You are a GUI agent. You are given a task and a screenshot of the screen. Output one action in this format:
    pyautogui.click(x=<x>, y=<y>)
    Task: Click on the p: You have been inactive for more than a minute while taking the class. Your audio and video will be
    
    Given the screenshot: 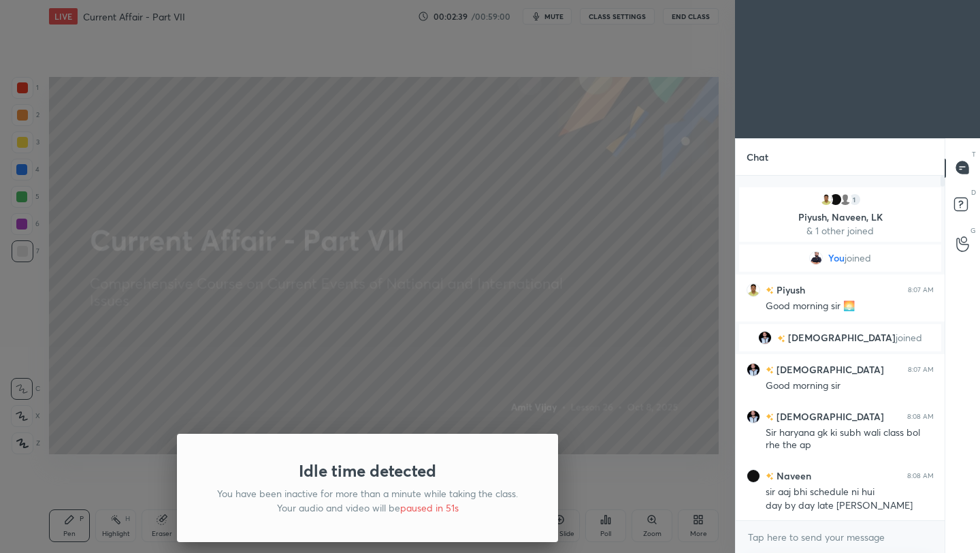 What is the action you would take?
    pyautogui.click(x=367, y=501)
    